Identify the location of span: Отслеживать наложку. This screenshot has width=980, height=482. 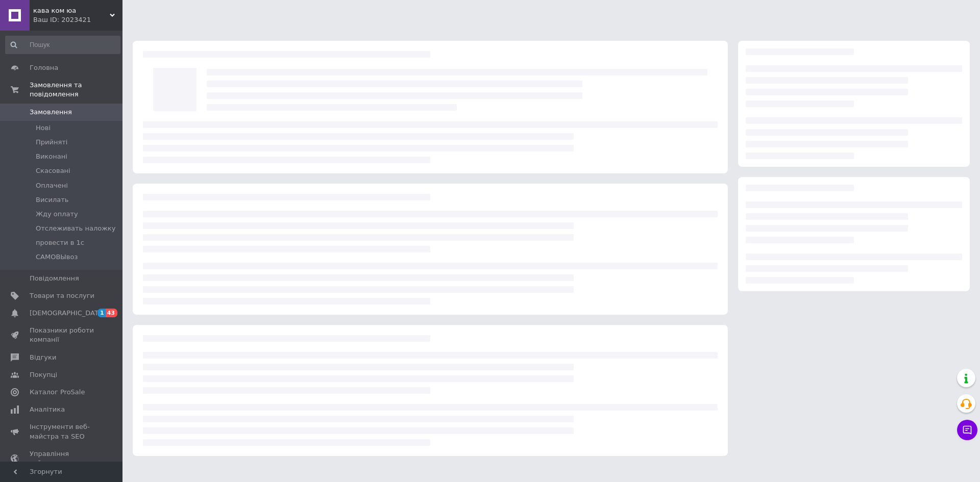
(76, 229).